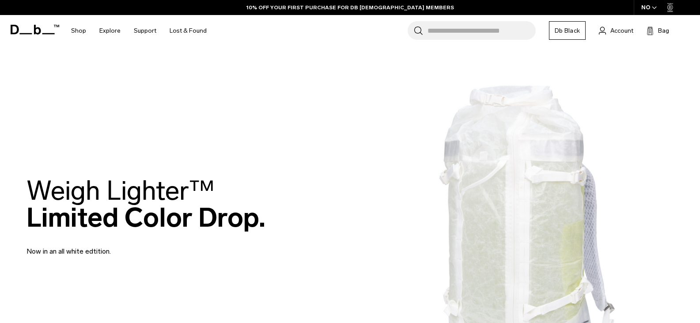 This screenshot has height=323, width=700. Describe the element at coordinates (658, 30) in the screenshot. I see `button: Bag` at that location.